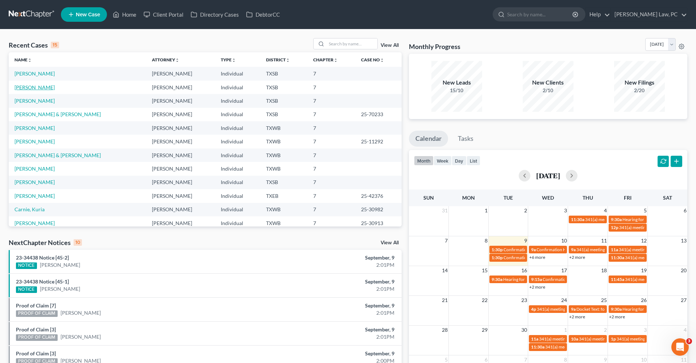 The width and height of the screenshot is (696, 363). What do you see at coordinates (524, 330) in the screenshot?
I see `span: 30` at bounding box center [524, 330].